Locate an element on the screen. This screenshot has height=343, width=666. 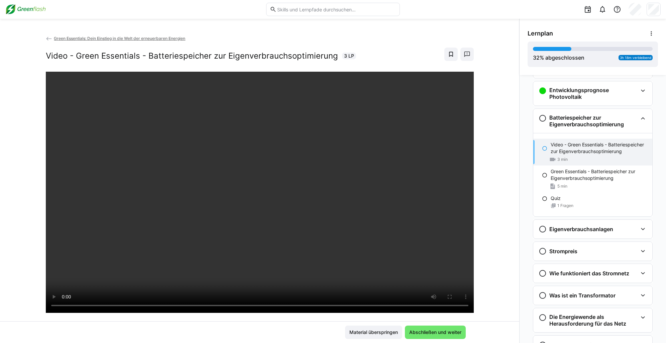
input: Skills und Lernpfade durchsuchen… is located at coordinates (337, 9).